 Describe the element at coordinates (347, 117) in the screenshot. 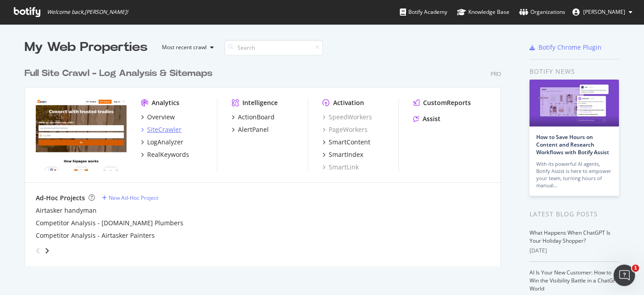

I see `div: SpeedWorkers` at that location.